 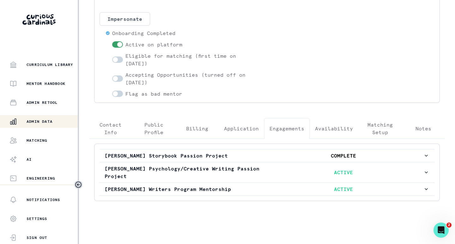 What do you see at coordinates (380, 129) in the screenshot?
I see `p: Matching Setup` at bounding box center [380, 129].